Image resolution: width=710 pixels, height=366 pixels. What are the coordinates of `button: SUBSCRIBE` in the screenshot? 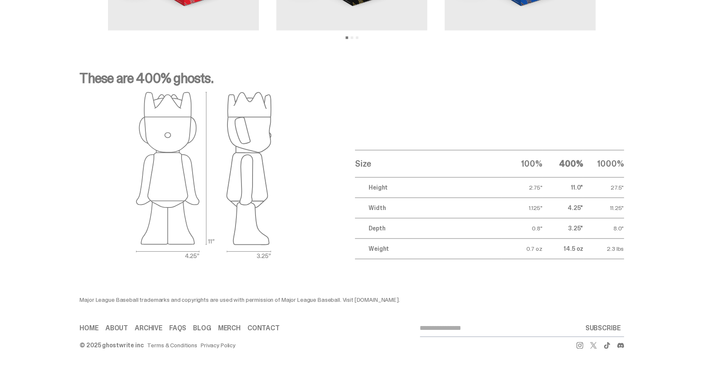 It's located at (603, 328).